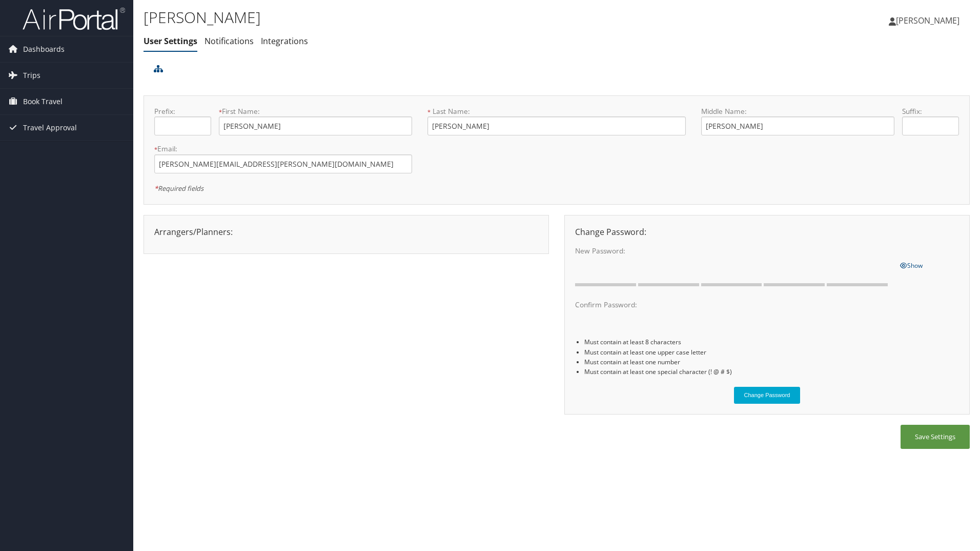  What do you see at coordinates (283, 149) in the screenshot?
I see `label: Email:` at bounding box center [283, 149].